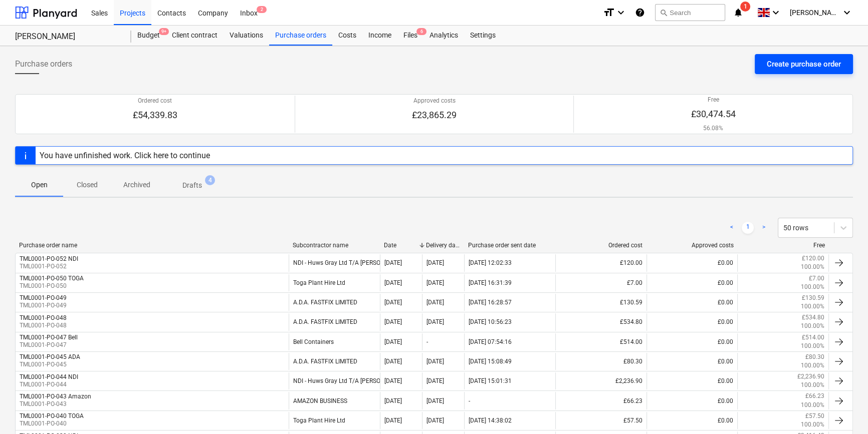  I want to click on div: TML0001-PO-043 Amazon, so click(55, 397).